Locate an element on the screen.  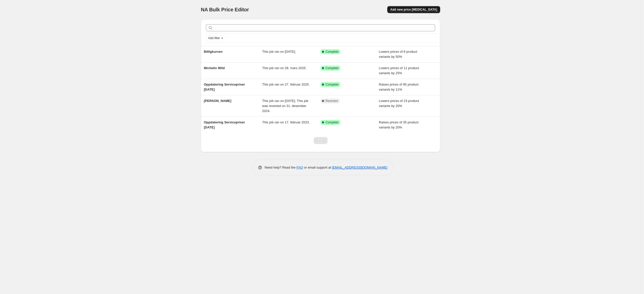
button: Add filter is located at coordinates (216, 38).